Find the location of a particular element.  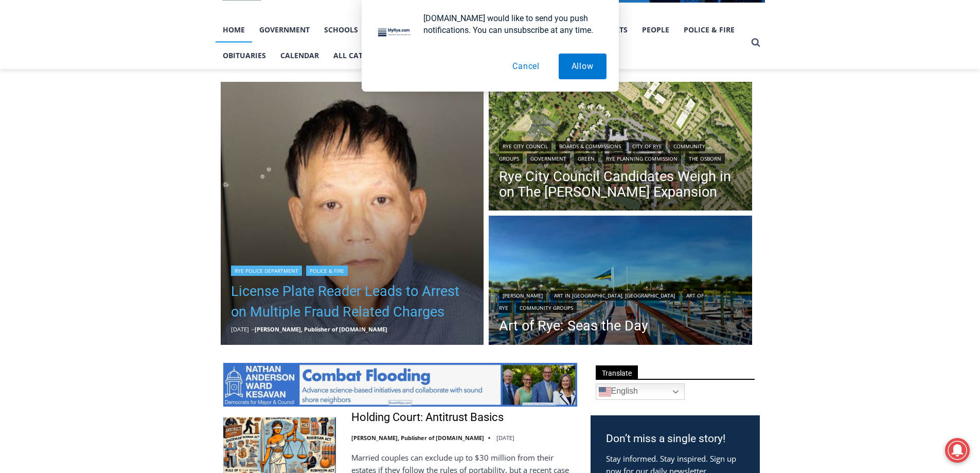

a: Art of Rye: Seas the Day is located at coordinates (621, 326).